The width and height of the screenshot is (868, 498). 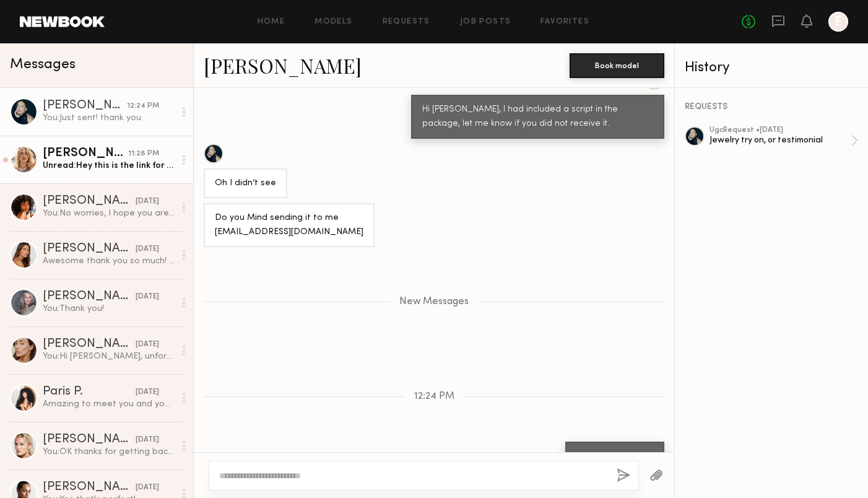 I want to click on a: Book model, so click(x=617, y=64).